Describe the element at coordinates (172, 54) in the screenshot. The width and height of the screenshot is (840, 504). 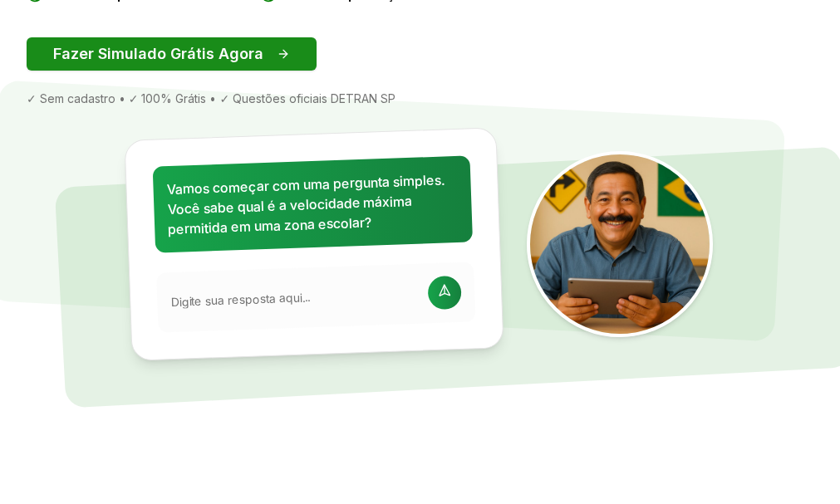
I see `button: Fazer Simulado Grátis Agora` at that location.